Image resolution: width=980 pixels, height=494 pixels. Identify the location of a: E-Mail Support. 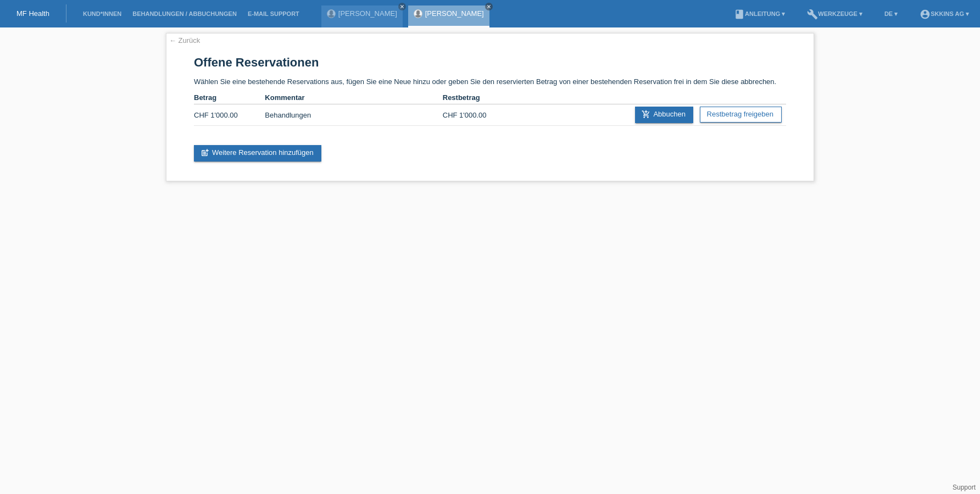
(273, 14).